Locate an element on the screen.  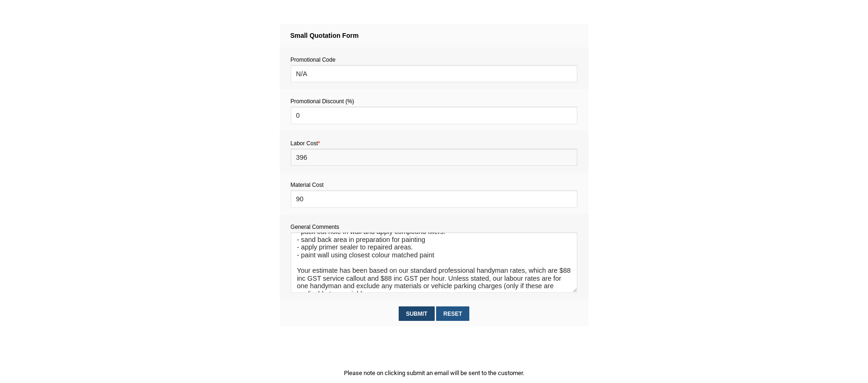
strong: Small Quotation Form is located at coordinates (325, 35).